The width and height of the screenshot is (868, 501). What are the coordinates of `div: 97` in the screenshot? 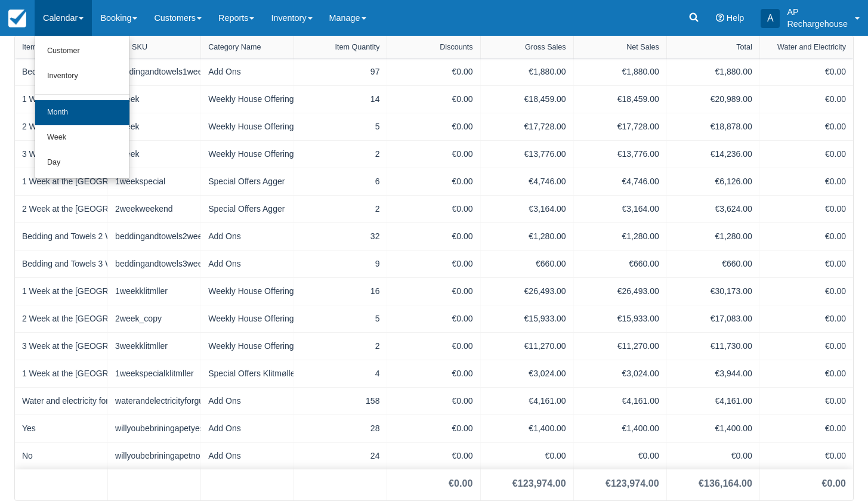 It's located at (340, 72).